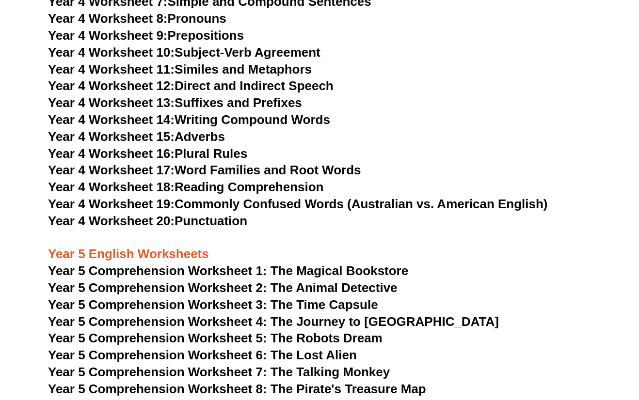  Describe the element at coordinates (213, 305) in the screenshot. I see `span: Year 5 Comprehension Worksheet 3: The Time Capsule` at that location.